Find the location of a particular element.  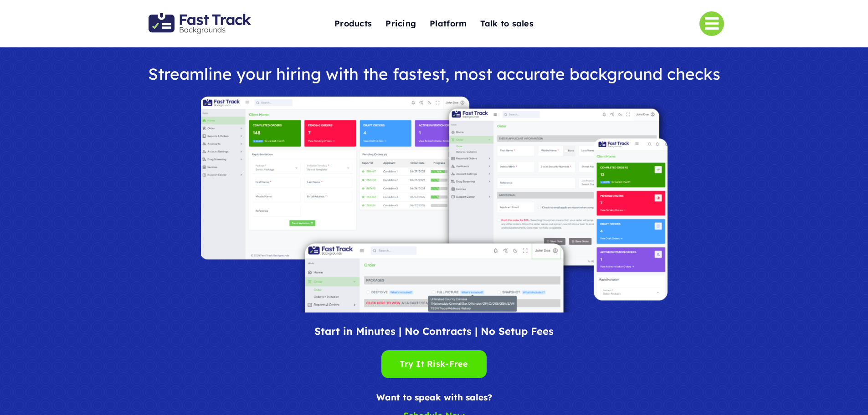

span: Try It Risk-Free is located at coordinates (434, 364).